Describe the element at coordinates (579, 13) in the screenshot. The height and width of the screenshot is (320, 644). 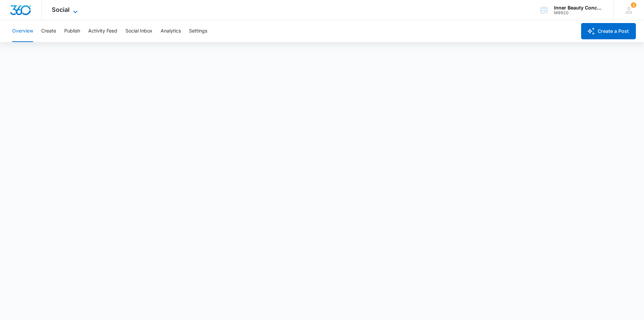
I see `div: account id` at that location.